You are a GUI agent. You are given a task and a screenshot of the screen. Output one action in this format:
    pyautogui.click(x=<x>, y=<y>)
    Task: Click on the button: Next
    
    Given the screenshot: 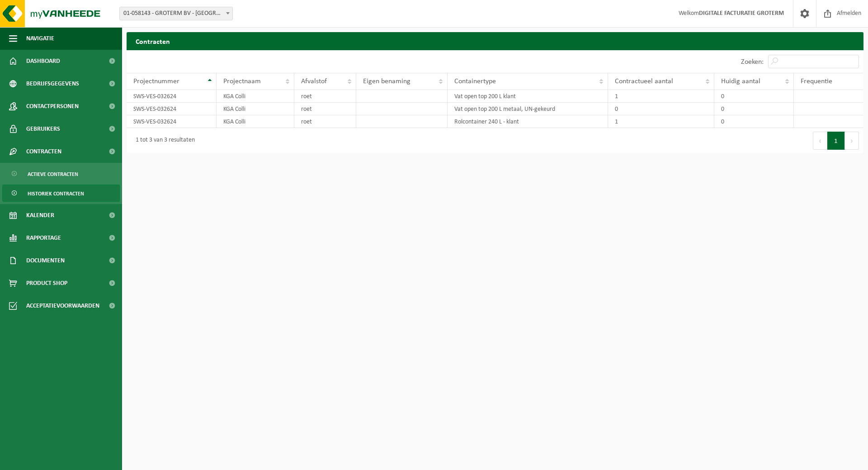 What is the action you would take?
    pyautogui.click(x=852, y=140)
    